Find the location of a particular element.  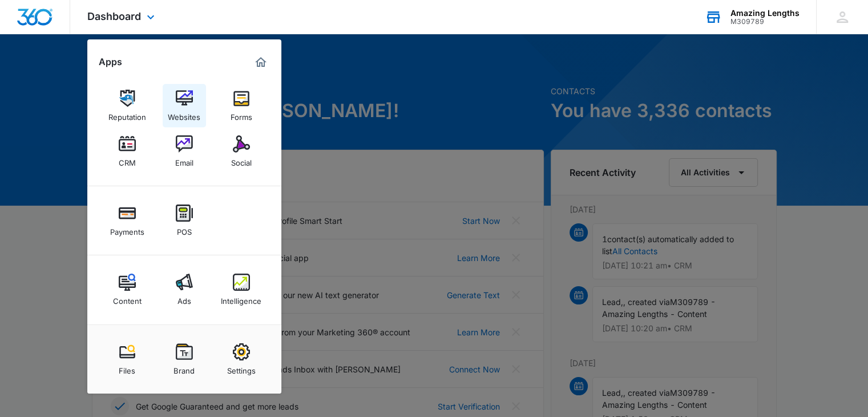

span: Dashboard is located at coordinates (114, 16).